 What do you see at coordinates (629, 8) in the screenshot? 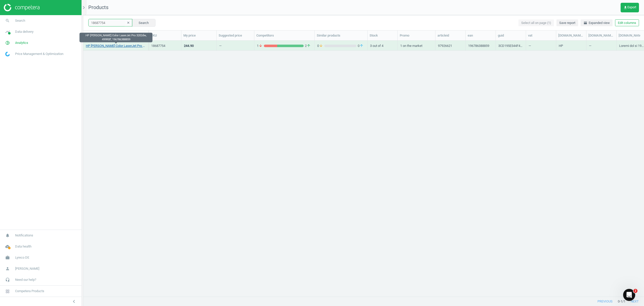
I see `span: Export` at bounding box center [629, 8].